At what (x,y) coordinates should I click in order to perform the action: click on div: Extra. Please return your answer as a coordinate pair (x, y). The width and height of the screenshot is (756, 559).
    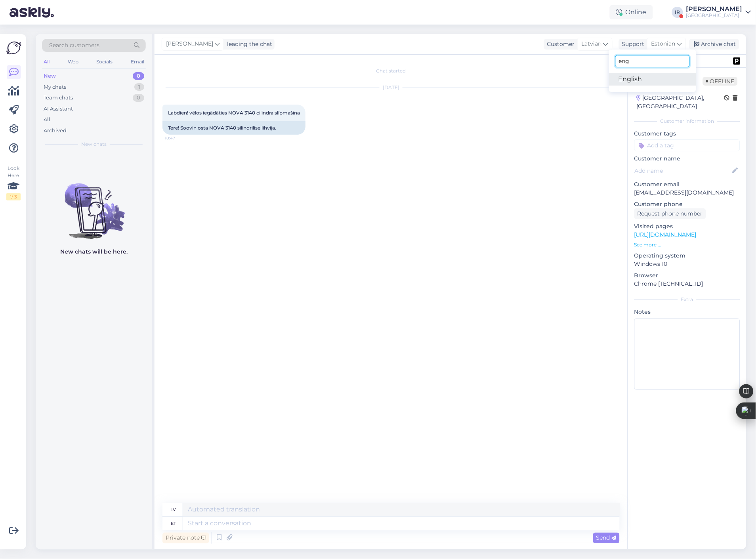
    Looking at the image, I should click on (687, 299).